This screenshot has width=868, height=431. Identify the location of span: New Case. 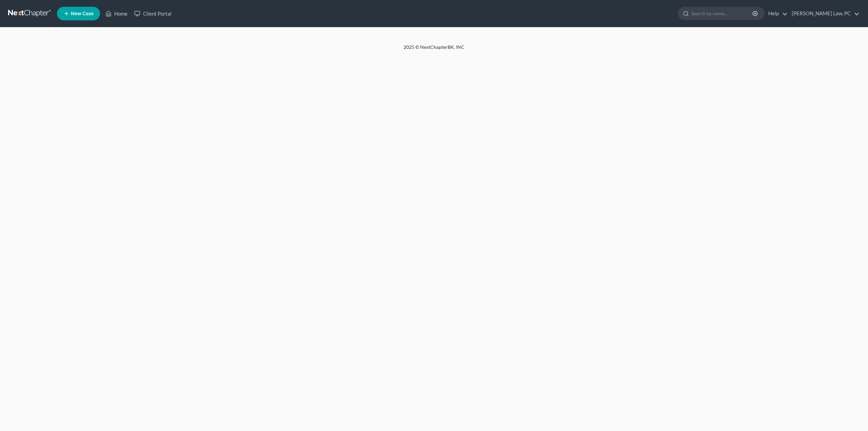
(82, 13).